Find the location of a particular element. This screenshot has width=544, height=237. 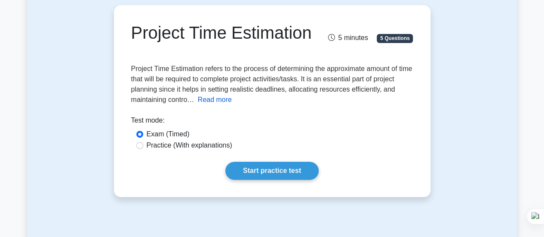

div: Test mode: is located at coordinates (272, 122).